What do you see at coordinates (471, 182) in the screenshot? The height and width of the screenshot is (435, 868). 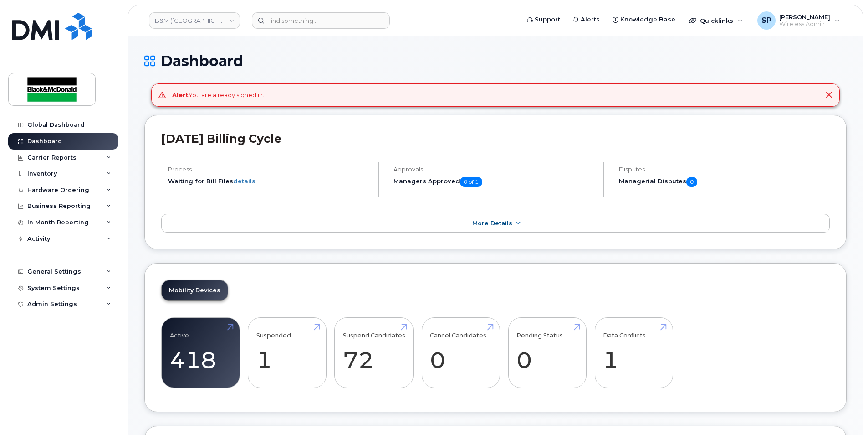 I see `span: 0 of 1` at bounding box center [471, 182].